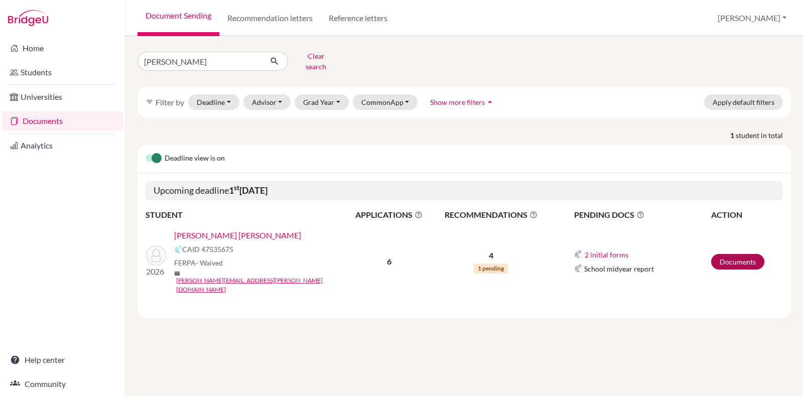 This screenshot has width=803, height=396. I want to click on span: APPLICATIONS, so click(389, 215).